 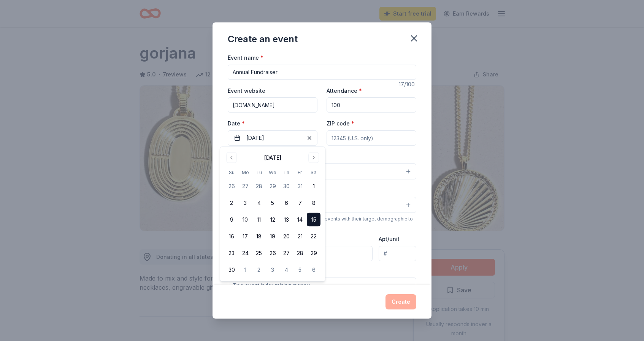 What do you see at coordinates (286, 172) in the screenshot?
I see `th: Thursday` at bounding box center [286, 172].